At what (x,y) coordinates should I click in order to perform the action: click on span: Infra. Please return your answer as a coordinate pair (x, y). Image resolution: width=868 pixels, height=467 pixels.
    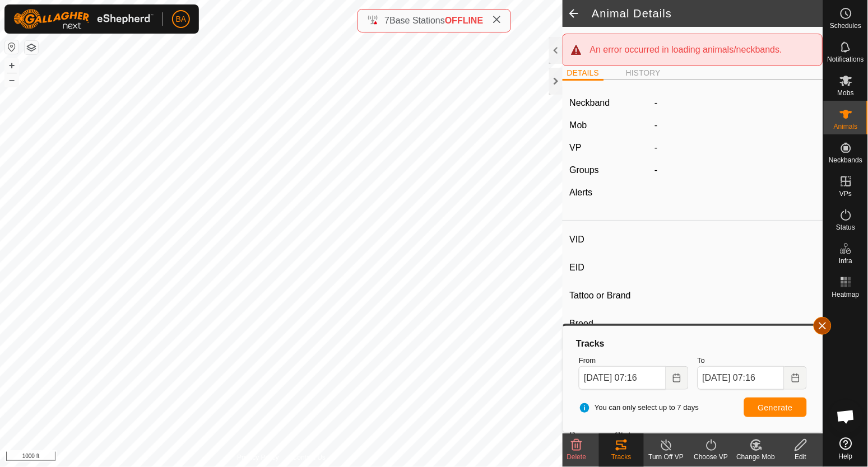
    Looking at the image, I should click on (846, 261).